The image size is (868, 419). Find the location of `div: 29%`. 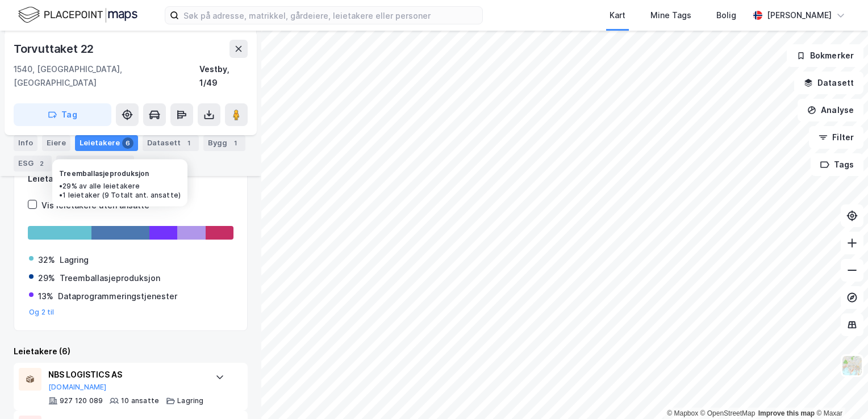

div: 29% is located at coordinates (47, 278).